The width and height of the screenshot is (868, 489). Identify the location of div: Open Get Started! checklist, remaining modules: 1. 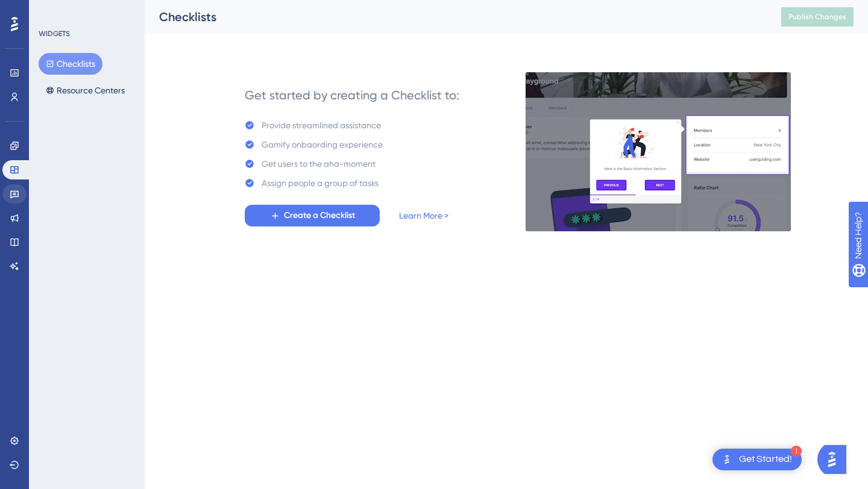
(757, 460).